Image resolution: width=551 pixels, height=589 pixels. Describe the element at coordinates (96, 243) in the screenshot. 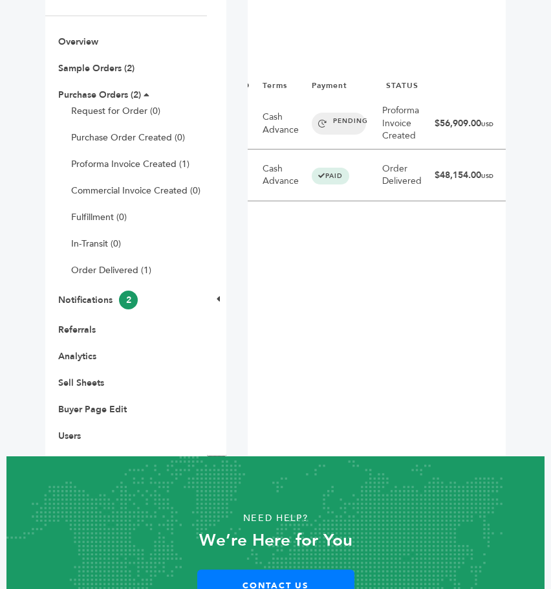

I see `a: In-Transit (0)` at that location.